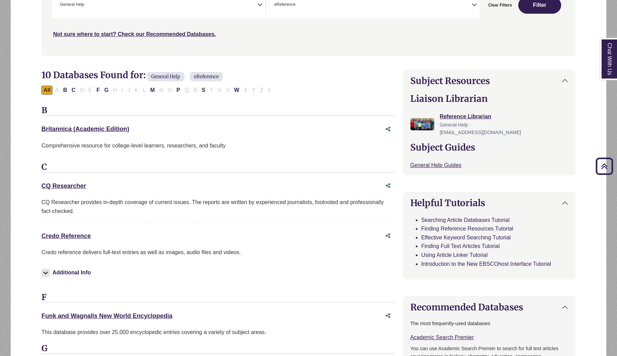 Image resolution: width=617 pixels, height=356 pixels. Describe the element at coordinates (465, 116) in the screenshot. I see `a: Reference Librarian` at that location.